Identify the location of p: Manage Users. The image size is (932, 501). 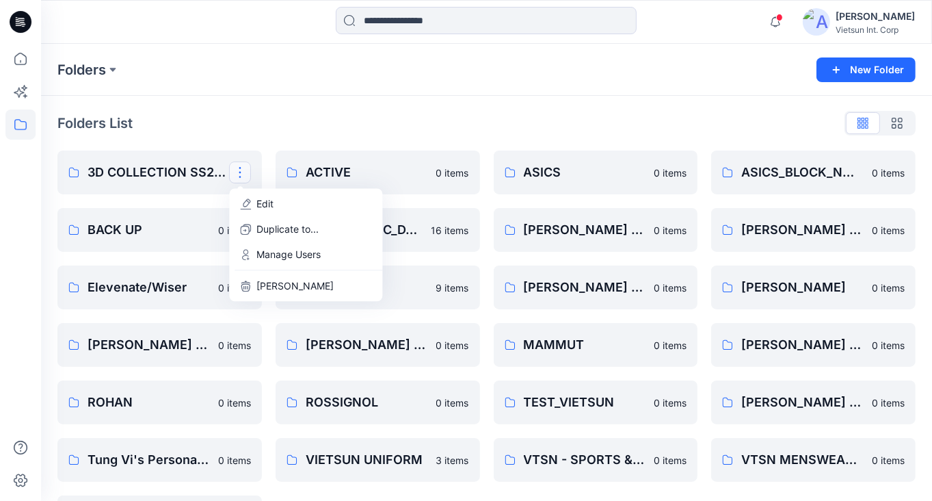
(289, 254).